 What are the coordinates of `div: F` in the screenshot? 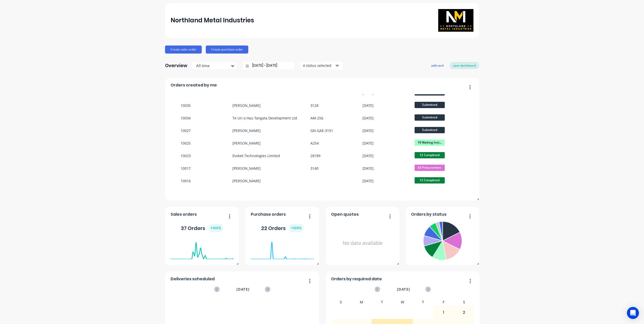 It's located at (443, 302).